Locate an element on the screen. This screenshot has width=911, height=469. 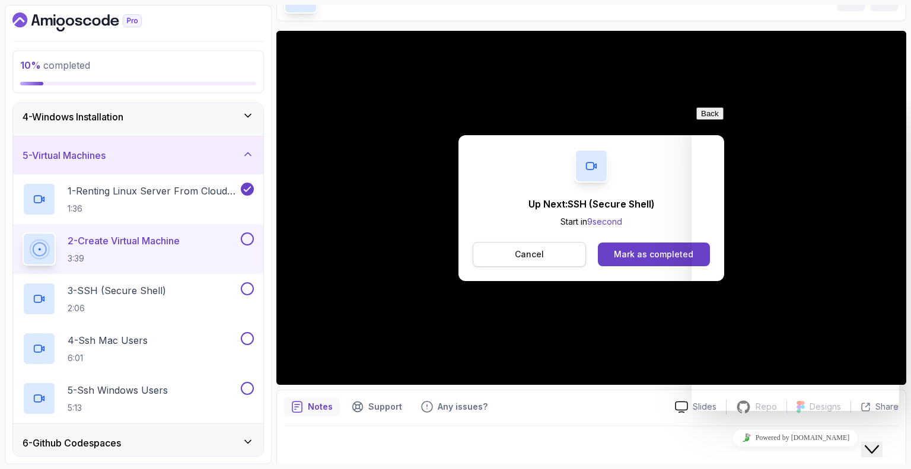
p: Cancel is located at coordinates (529, 254).